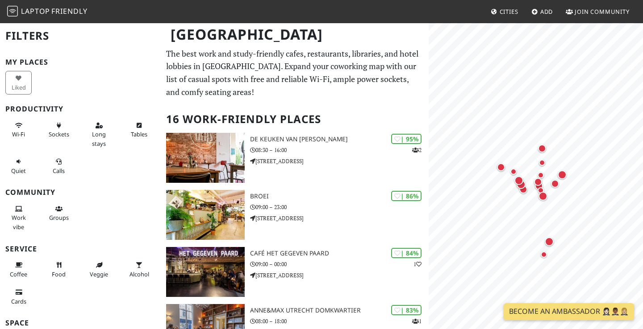 The image size is (643, 329). What do you see at coordinates (58, 166) in the screenshot?
I see `button: Calls` at bounding box center [58, 166].